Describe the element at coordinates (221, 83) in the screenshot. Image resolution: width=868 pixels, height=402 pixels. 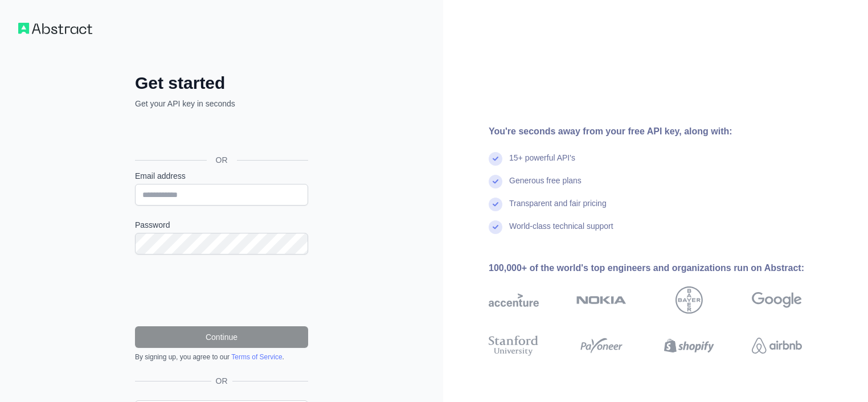
I see `h2: Get started` at that location.